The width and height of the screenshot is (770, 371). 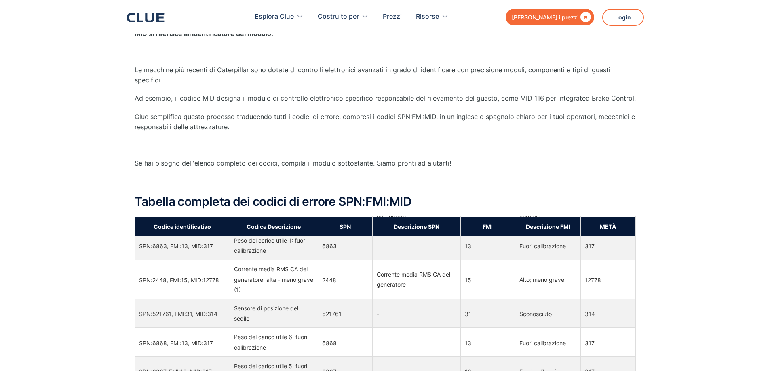 I want to click on font: 15, so click(x=468, y=280).